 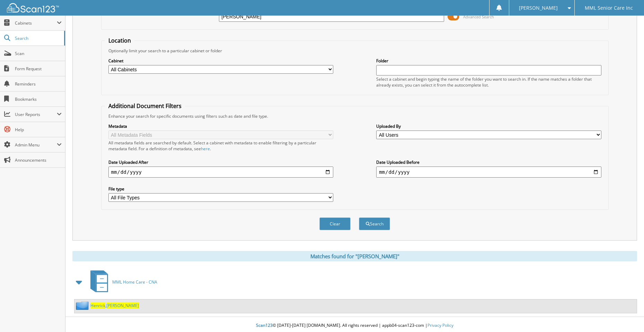 I want to click on span: Announcements, so click(x=38, y=160).